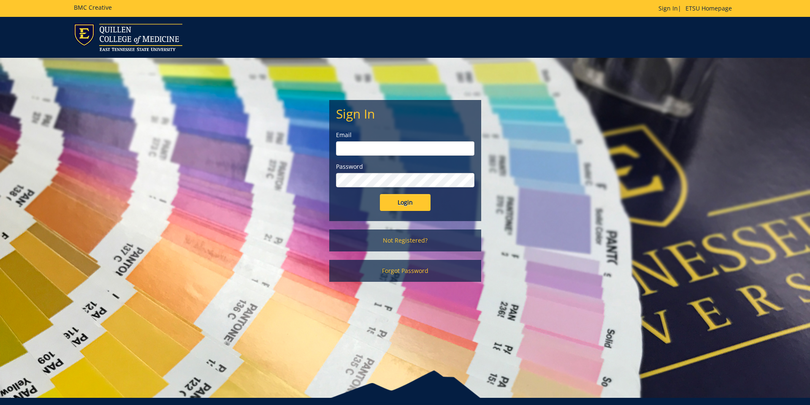 This screenshot has height=405, width=810. Describe the element at coordinates (128, 37) in the screenshot. I see `img: ETSU logo` at that location.